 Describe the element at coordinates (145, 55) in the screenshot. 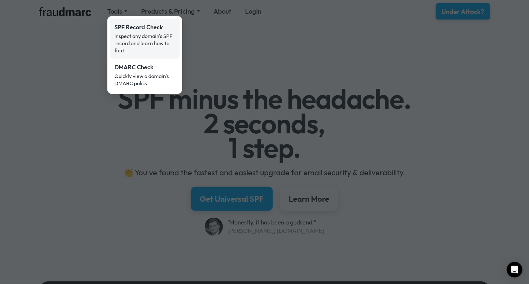

I see `nav: Tools` at that location.